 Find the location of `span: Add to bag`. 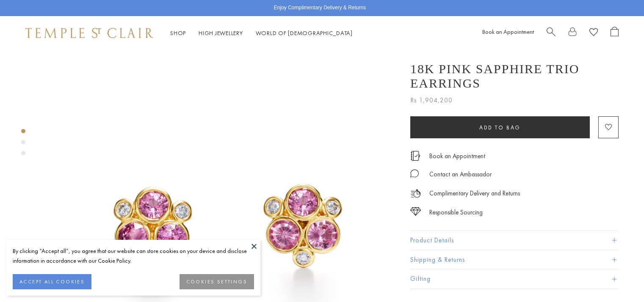

span: Add to bag is located at coordinates (500, 127).